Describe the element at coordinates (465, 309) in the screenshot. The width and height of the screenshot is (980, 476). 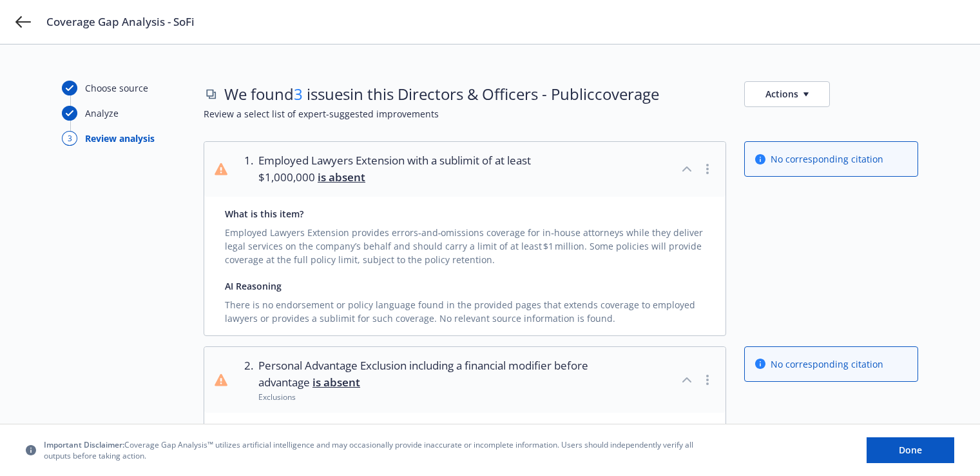
I see `div: There is no endorsement or policy language found in the provided pages that extends coverage to e...` at that location.